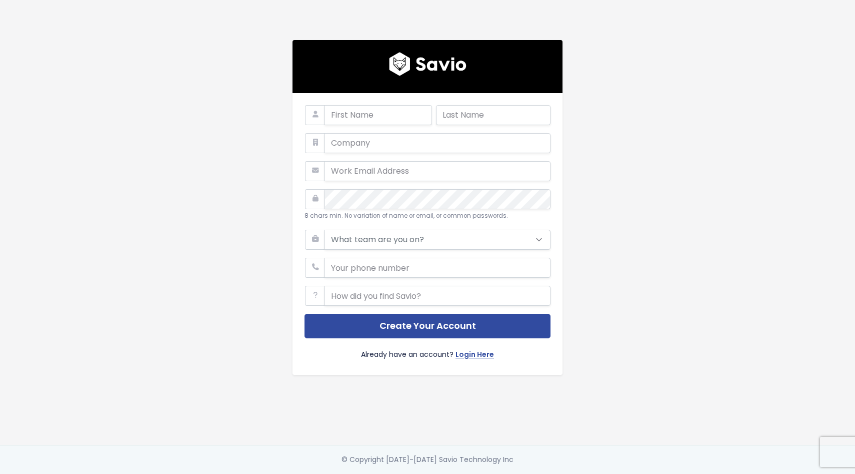  What do you see at coordinates (438, 268) in the screenshot?
I see `input: Your phone number` at bounding box center [438, 268].